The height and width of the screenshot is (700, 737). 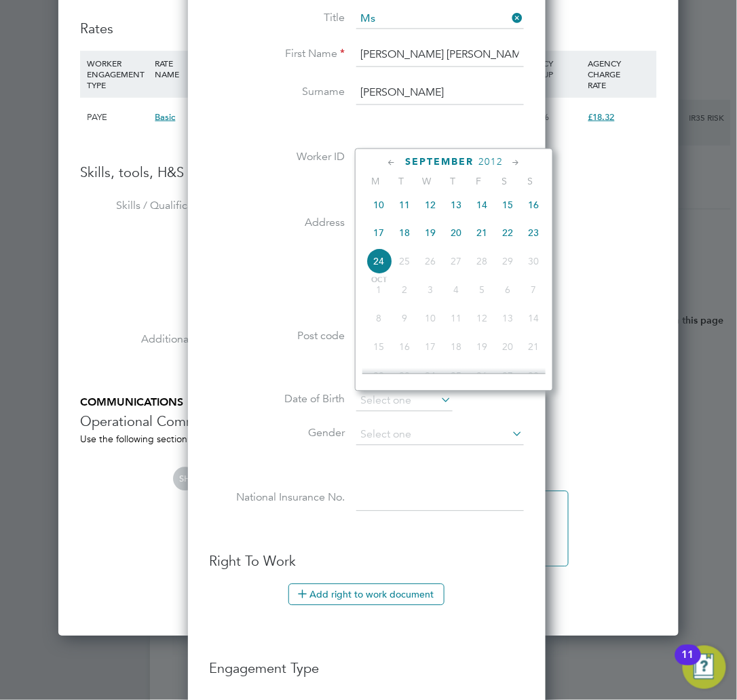 I want to click on span: 4, so click(x=456, y=290).